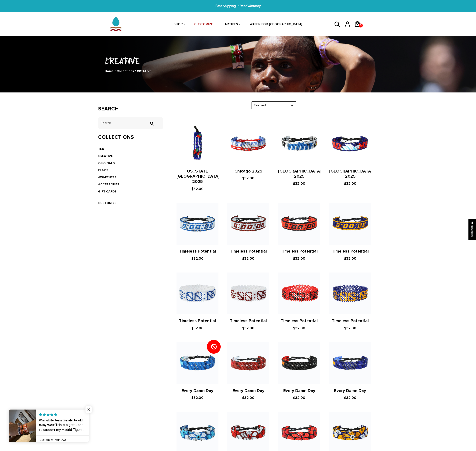  Describe the element at coordinates (131, 137) in the screenshot. I see `h3: Collections` at that location.